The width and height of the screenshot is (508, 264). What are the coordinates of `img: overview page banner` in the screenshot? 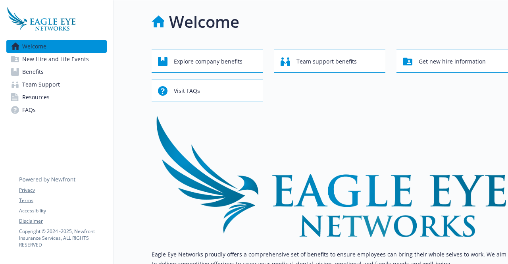 It's located at (330, 176).